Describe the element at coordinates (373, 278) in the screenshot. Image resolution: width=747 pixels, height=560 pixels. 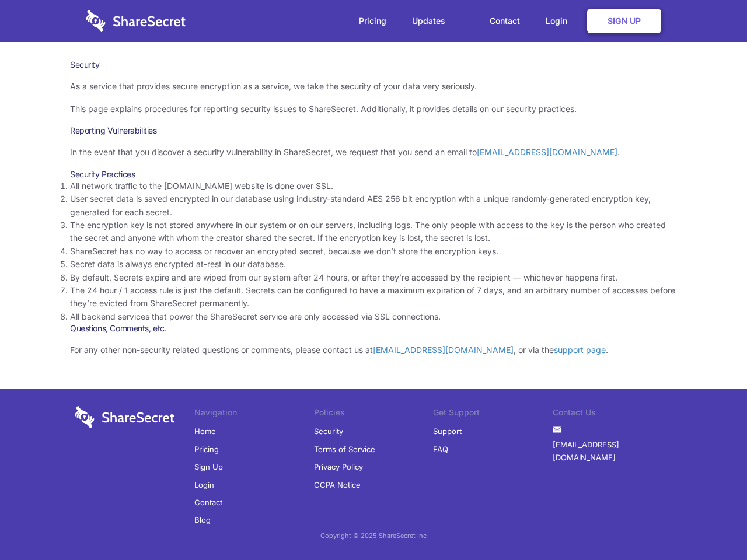
I see `li: By default, Secrets expire and are wiped from our system after 24 hours, or after they’re accesse...` at that location.